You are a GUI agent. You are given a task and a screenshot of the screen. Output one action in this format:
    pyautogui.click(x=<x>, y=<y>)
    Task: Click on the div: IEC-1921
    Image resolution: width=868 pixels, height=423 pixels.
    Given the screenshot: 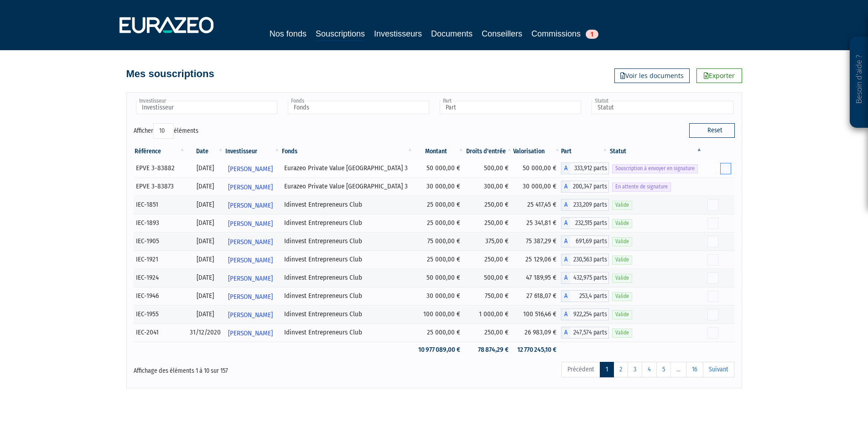 What is the action you would take?
    pyautogui.click(x=159, y=259)
    